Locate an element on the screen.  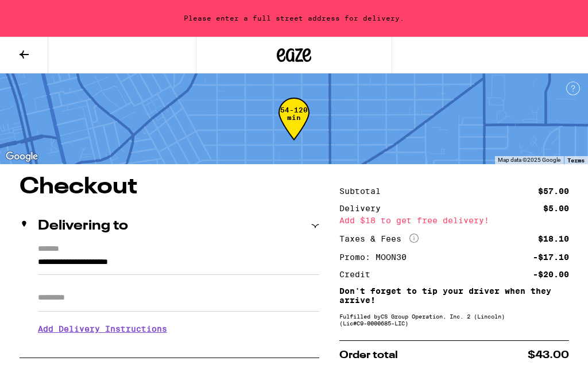
div: Subtotal is located at coordinates (364, 191).